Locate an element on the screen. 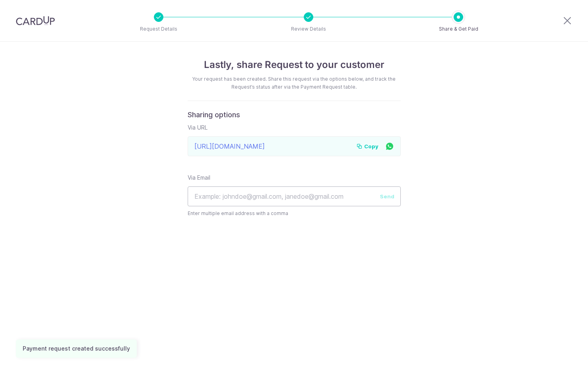  label: Via Email is located at coordinates (199, 178).